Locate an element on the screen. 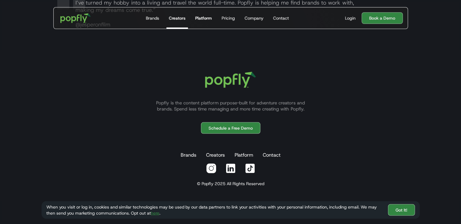 Image resolution: width=461 pixels, height=224 pixels. a: Schedule a Free Demo is located at coordinates (231, 128).